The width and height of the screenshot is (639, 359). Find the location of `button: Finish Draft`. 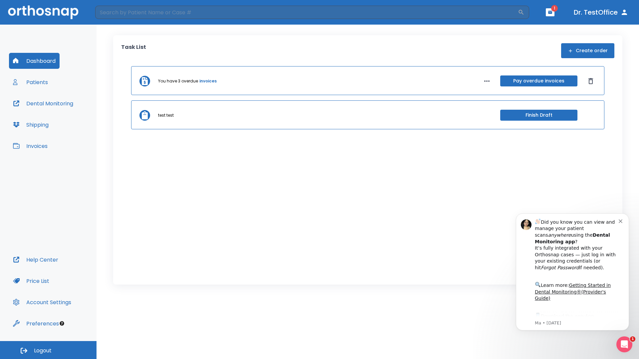

button: Finish Draft is located at coordinates (539, 115).